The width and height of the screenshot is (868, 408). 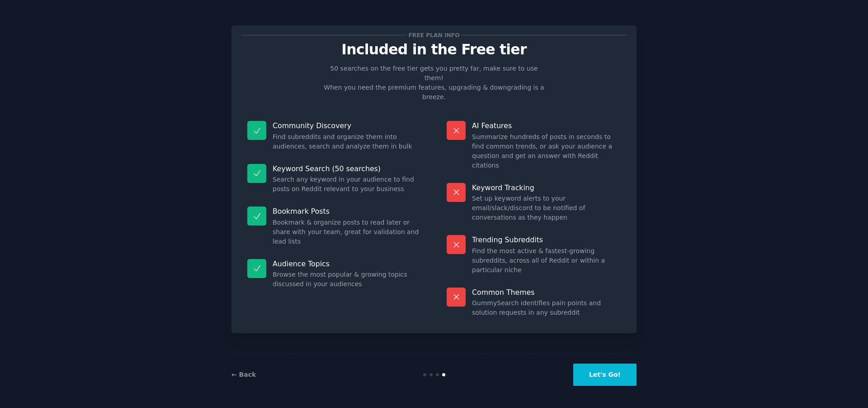 I want to click on p: Included in the Free tier, so click(x=434, y=50).